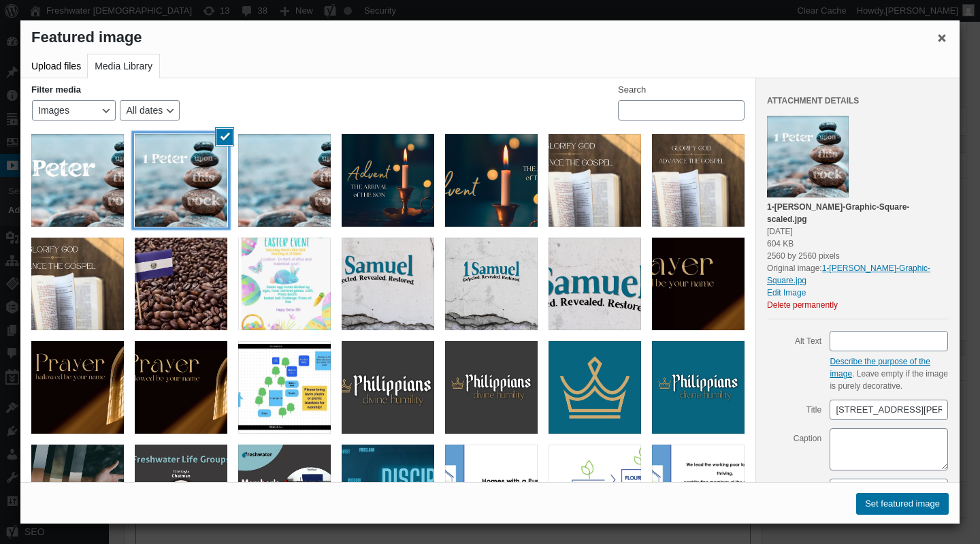 Image resolution: width=980 pixels, height=544 pixels. Describe the element at coordinates (77, 283) in the screenshot. I see `li: Glorify God Advance the Gospel (1)` at that location.